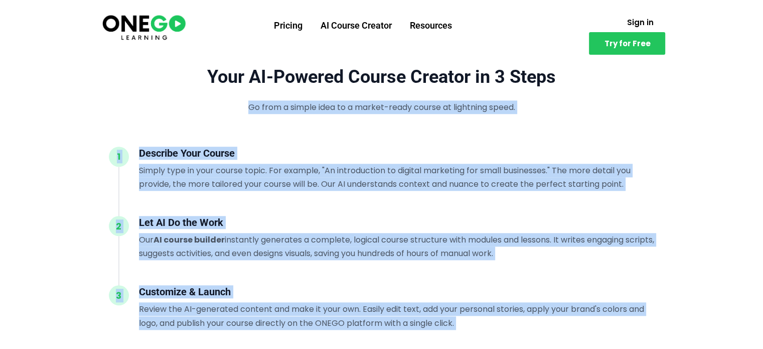  What do you see at coordinates (397, 222) in the screenshot?
I see `h3: Let AI Do the Work` at bounding box center [397, 222].